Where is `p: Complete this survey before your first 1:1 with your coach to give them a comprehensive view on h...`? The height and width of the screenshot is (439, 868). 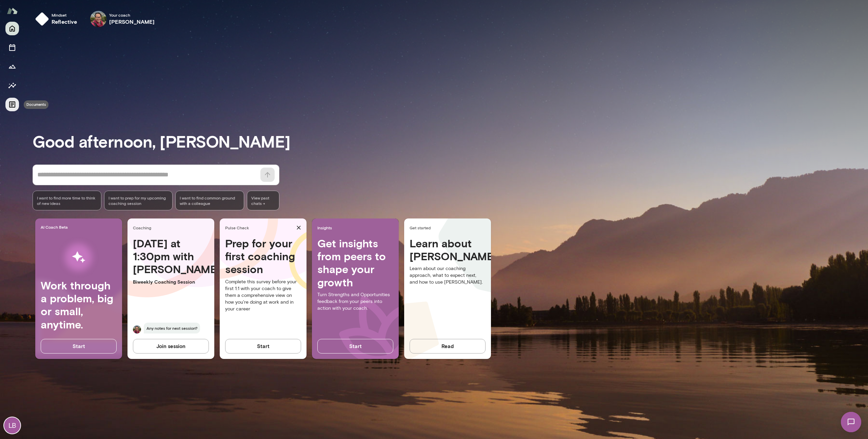
p: Complete this survey before your first 1:1 with your coach to give them a comprehensive view on h... is located at coordinates (263, 295).